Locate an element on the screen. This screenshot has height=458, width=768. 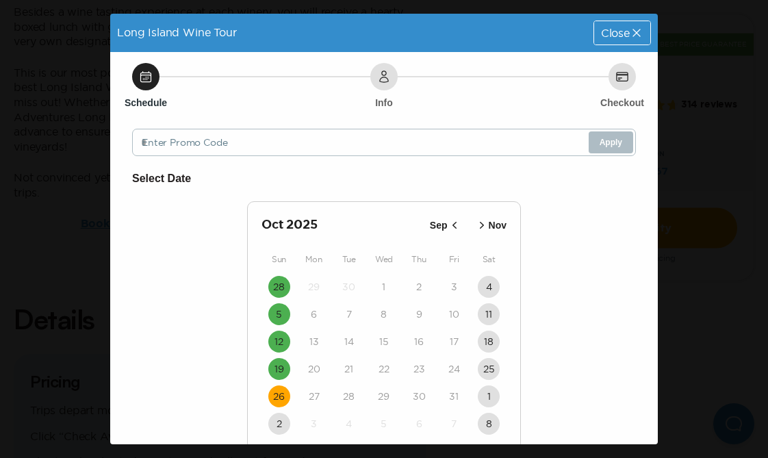
h6: Info is located at coordinates (384, 103).